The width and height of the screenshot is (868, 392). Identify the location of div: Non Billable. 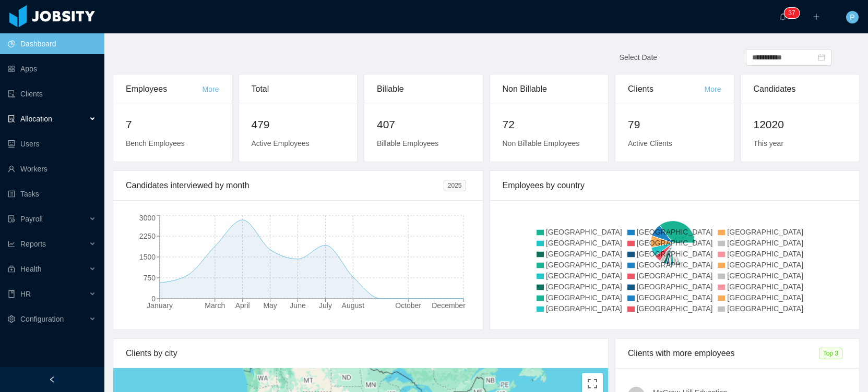
(549, 89).